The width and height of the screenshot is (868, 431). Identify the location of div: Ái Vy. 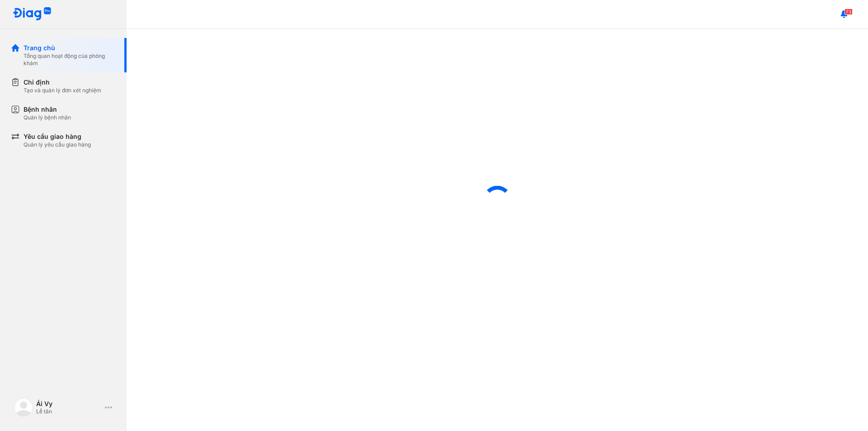
(69, 404).